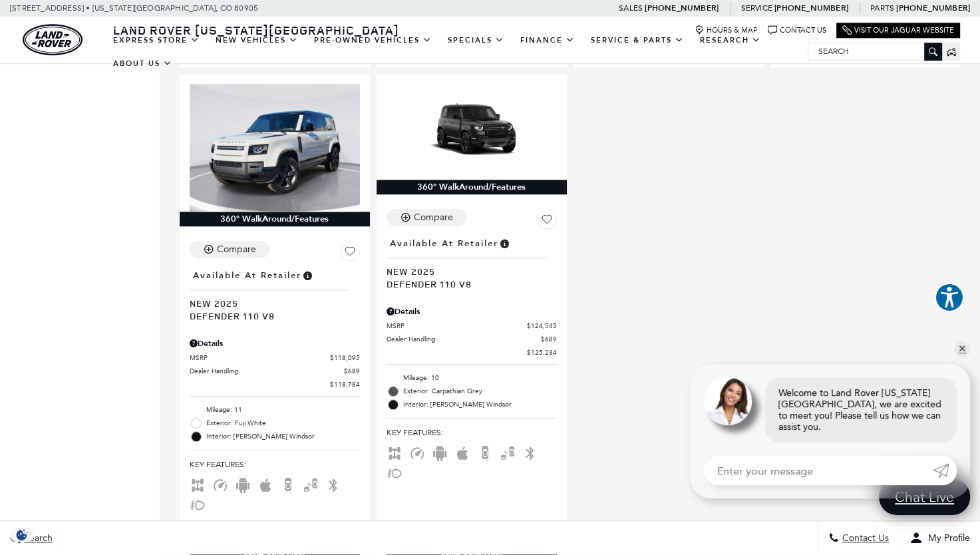 The image size is (980, 555). Describe the element at coordinates (472, 325) in the screenshot. I see `a: MSRP $124,545` at that location.